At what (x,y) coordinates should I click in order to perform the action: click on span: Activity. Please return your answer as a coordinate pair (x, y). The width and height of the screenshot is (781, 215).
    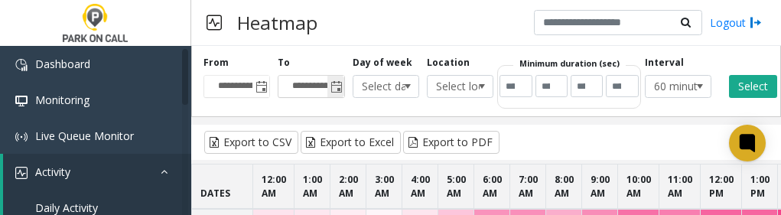
    Looking at the image, I should click on (53, 171).